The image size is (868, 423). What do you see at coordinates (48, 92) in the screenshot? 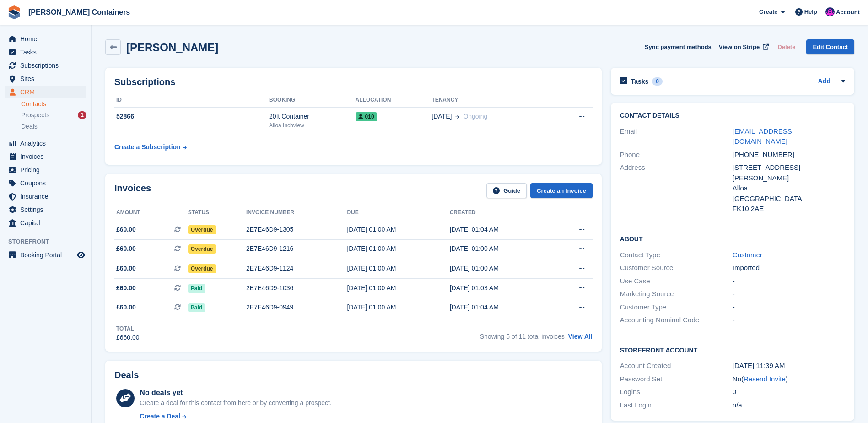
I see `span: CRM` at bounding box center [48, 92].